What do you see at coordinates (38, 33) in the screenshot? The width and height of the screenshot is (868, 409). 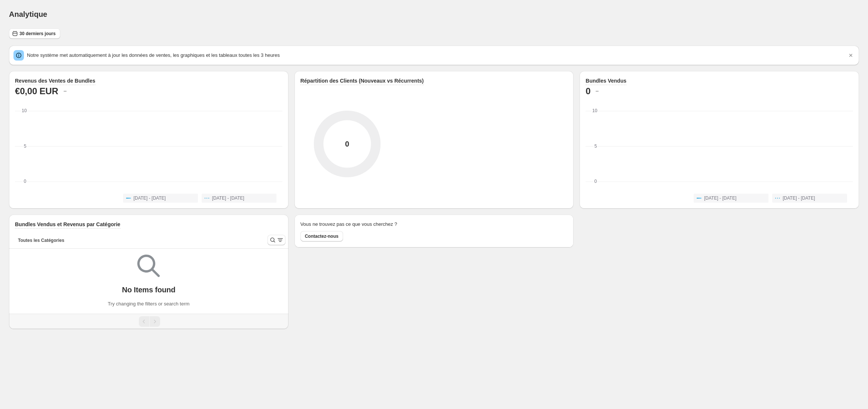 I see `span: 30 derniers jours` at bounding box center [38, 33].